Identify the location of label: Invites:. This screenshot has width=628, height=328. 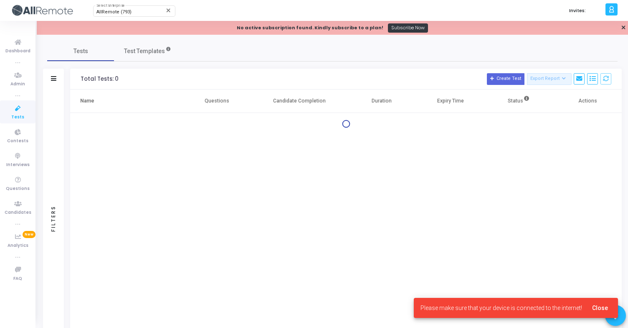
(578, 10).